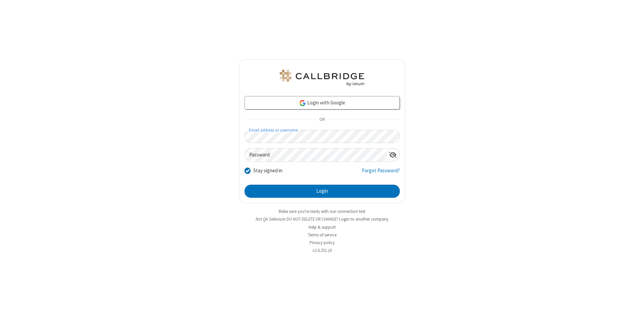  Describe the element at coordinates (322, 137) in the screenshot. I see `input: Email address or username` at that location.